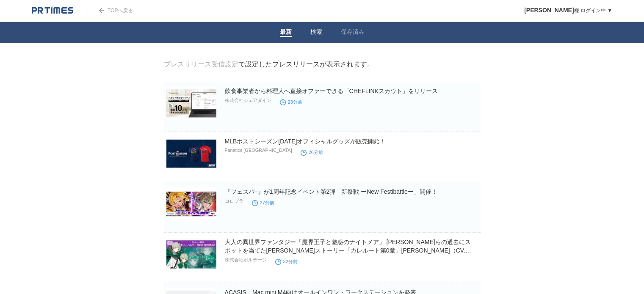 The height and width of the screenshot is (294, 644). What do you see at coordinates (102, 10) in the screenshot?
I see `img: arrow.png` at bounding box center [102, 10].